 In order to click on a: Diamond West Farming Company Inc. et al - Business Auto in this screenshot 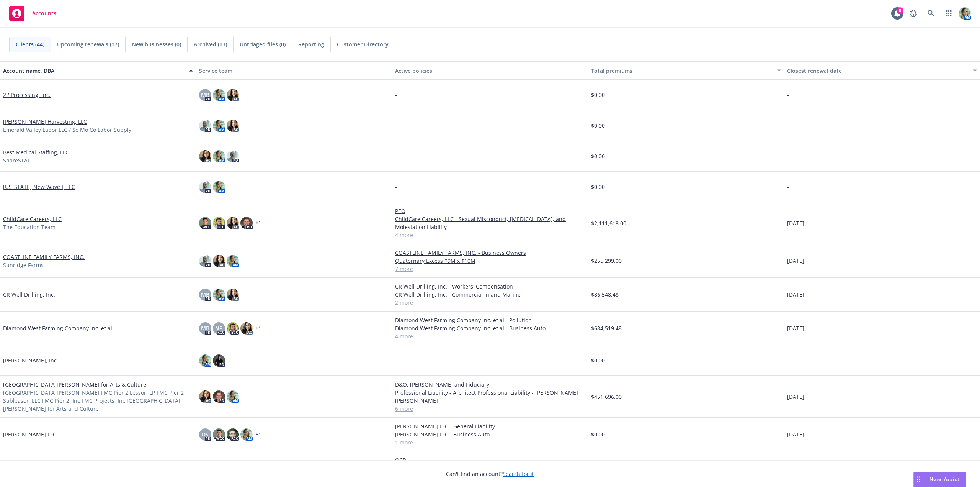, I will do `click(490, 328)`.